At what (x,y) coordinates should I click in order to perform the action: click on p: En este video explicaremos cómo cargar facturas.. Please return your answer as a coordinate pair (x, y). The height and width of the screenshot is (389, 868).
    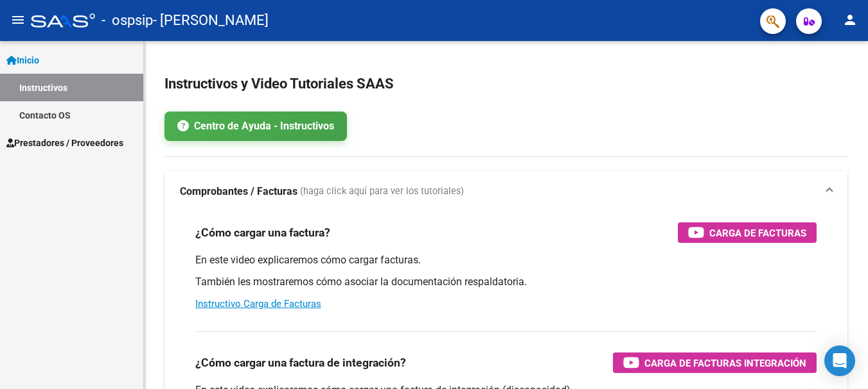
    Looking at the image, I should click on (505, 260).